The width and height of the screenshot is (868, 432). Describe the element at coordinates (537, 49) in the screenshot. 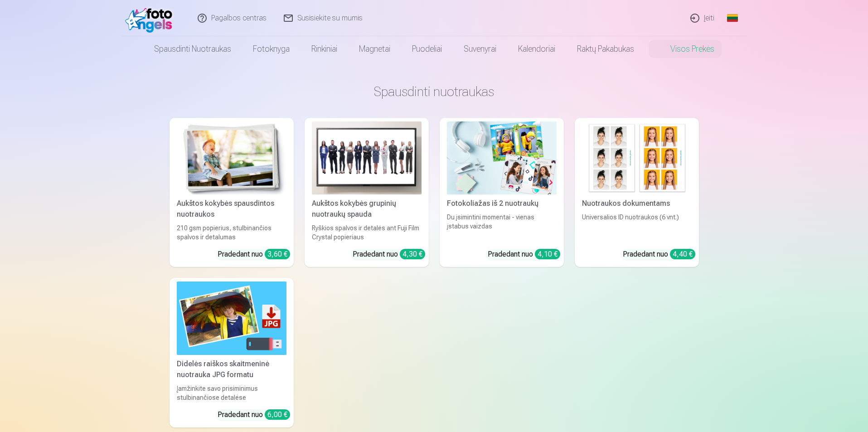

I see `a: Kalendoriai` at that location.